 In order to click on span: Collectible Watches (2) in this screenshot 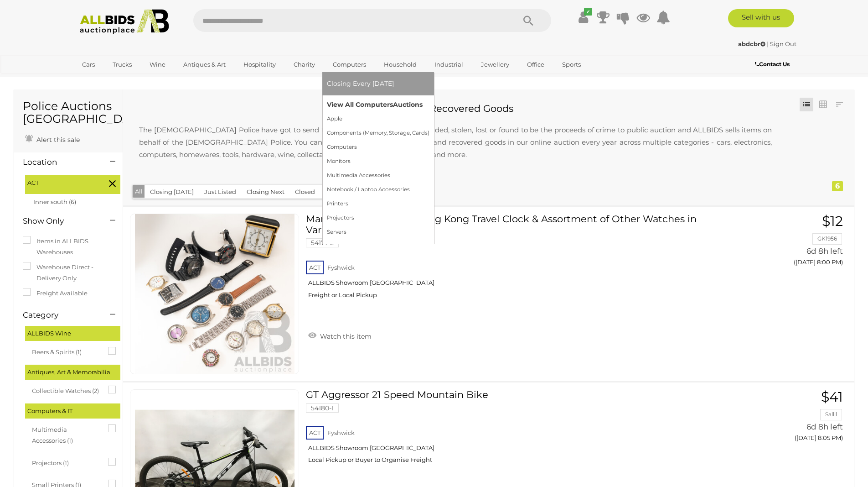, I will do `click(66, 390)`.